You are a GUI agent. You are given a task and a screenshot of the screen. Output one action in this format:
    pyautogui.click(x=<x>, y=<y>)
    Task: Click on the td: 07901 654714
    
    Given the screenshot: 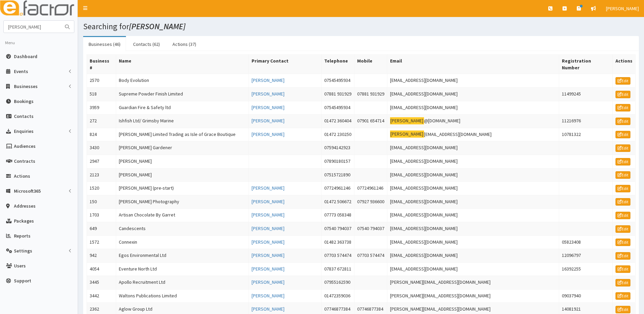 What is the action you would take?
    pyautogui.click(x=371, y=121)
    